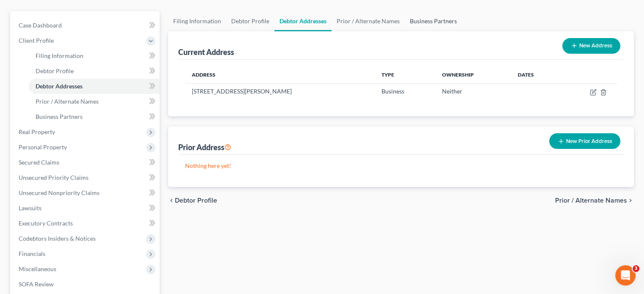 The width and height of the screenshot is (644, 294). I want to click on p: Nothing here yet!, so click(401, 166).